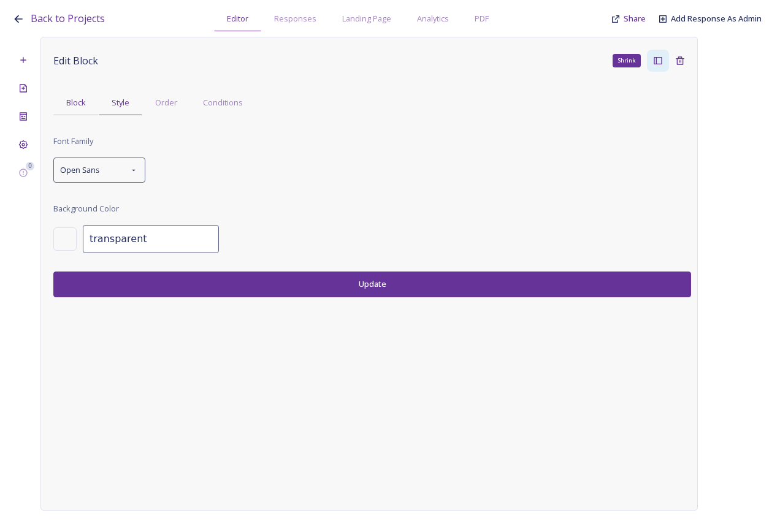  I want to click on span: Conditions, so click(223, 103).